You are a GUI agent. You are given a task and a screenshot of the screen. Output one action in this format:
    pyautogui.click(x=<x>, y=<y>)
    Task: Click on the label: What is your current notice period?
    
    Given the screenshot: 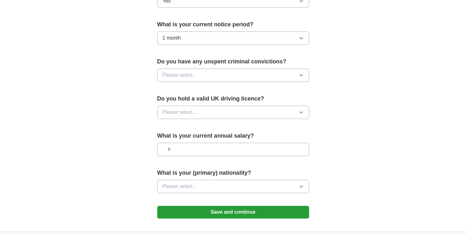 What is the action you would take?
    pyautogui.click(x=233, y=24)
    